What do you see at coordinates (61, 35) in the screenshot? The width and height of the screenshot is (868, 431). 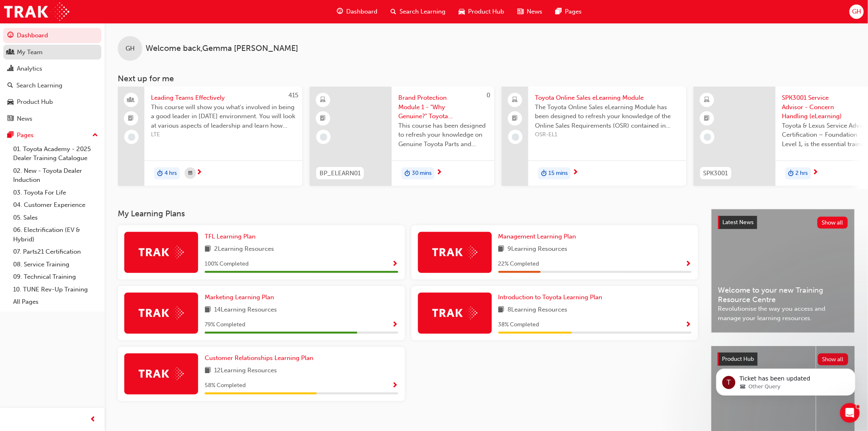 I see `span: Other Query` at bounding box center [61, 35].